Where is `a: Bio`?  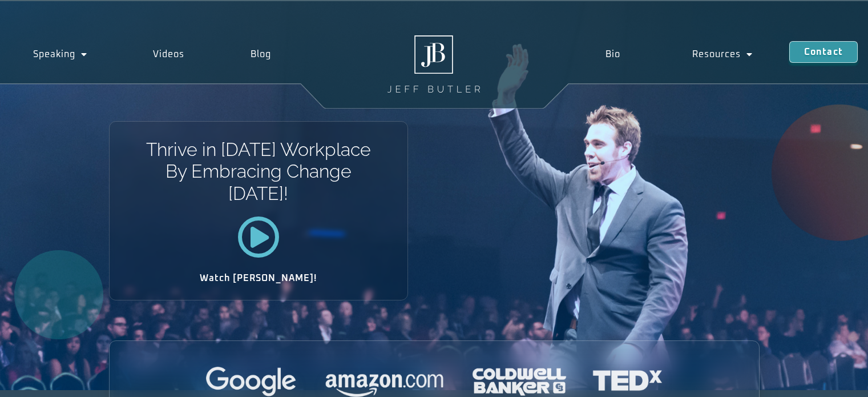
a: Bio is located at coordinates (613, 54).